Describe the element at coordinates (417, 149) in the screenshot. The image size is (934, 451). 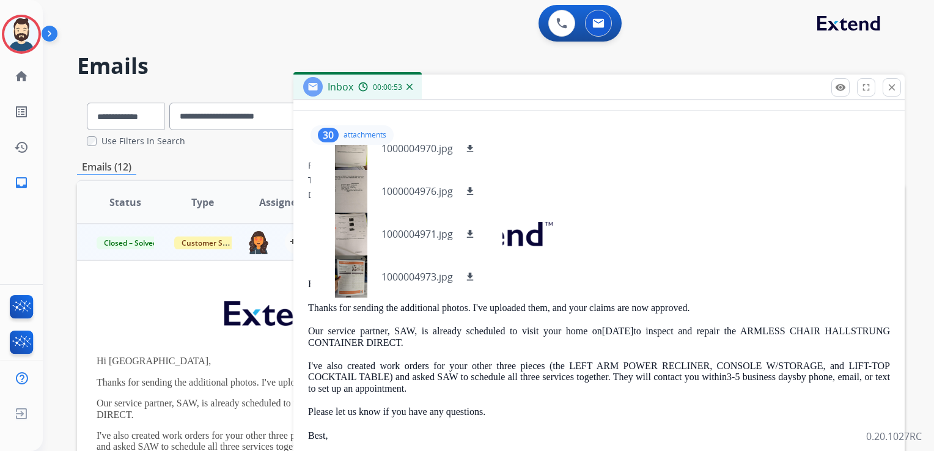
I see `p: 1000004970.jpg` at that location.